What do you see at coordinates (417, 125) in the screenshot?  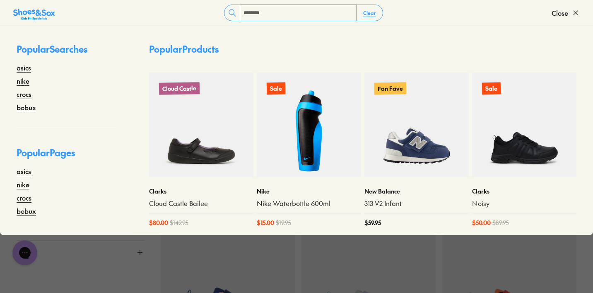 I see `a: Fan Fave` at bounding box center [417, 125].